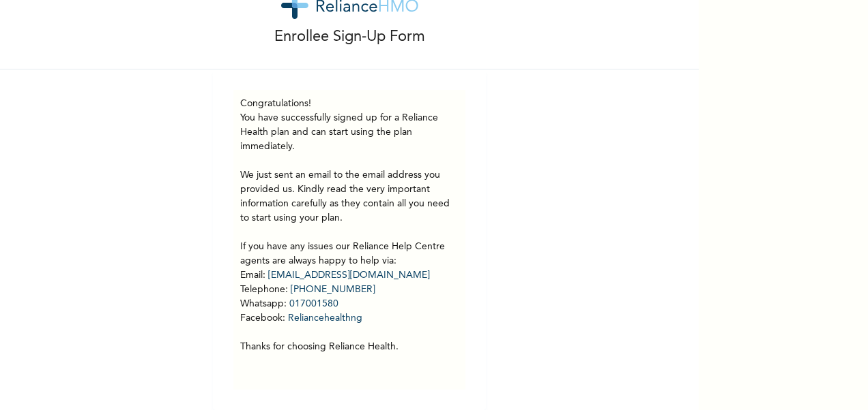  I want to click on p: You have successfully signed up for a Reliance Health plan and can start using the plan immediate..., so click(350, 232).